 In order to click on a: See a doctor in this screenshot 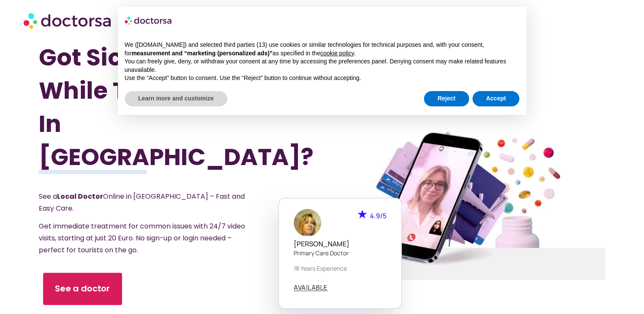, I will do `click(82, 289)`.